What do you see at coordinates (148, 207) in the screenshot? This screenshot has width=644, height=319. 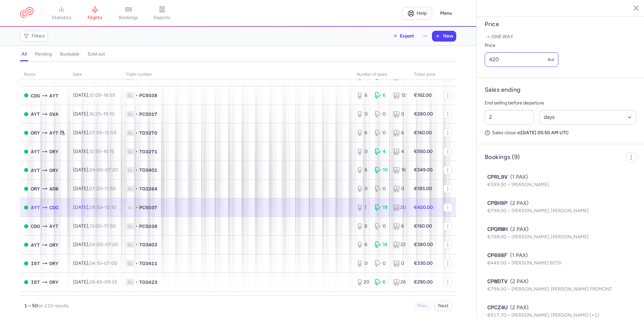 I see `span: PC5037` at bounding box center [148, 207].